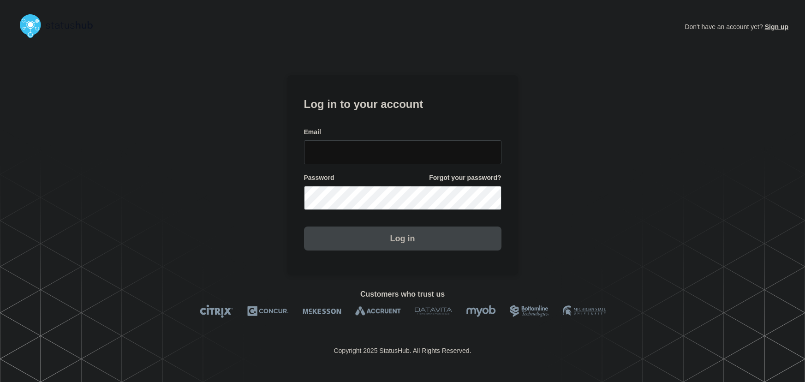 This screenshot has height=382, width=805. What do you see at coordinates (403, 152) in the screenshot?
I see `input: email input` at bounding box center [403, 152].